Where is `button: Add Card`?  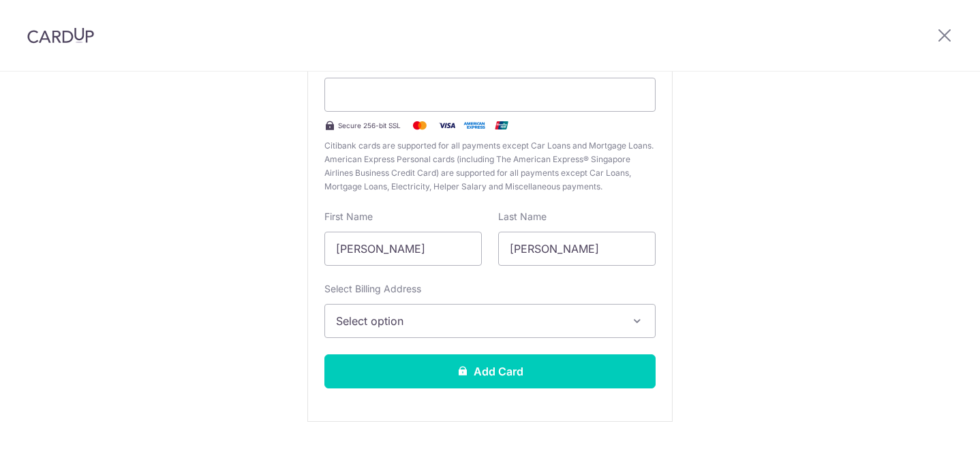 button: Add Card is located at coordinates (490, 371).